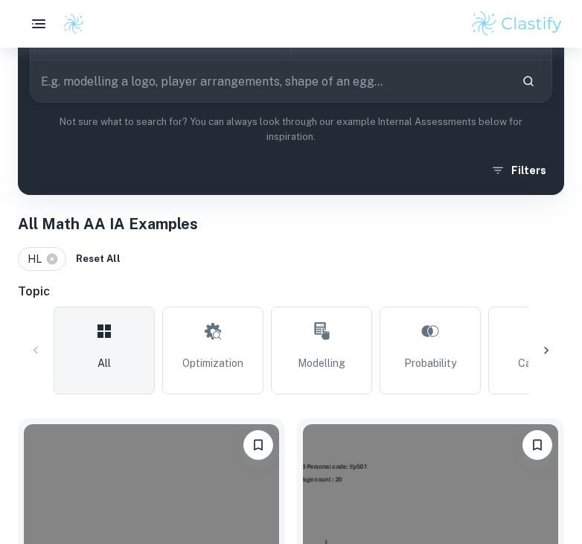 Image resolution: width=582 pixels, height=544 pixels. What do you see at coordinates (528, 81) in the screenshot?
I see `button: Search` at bounding box center [528, 81].